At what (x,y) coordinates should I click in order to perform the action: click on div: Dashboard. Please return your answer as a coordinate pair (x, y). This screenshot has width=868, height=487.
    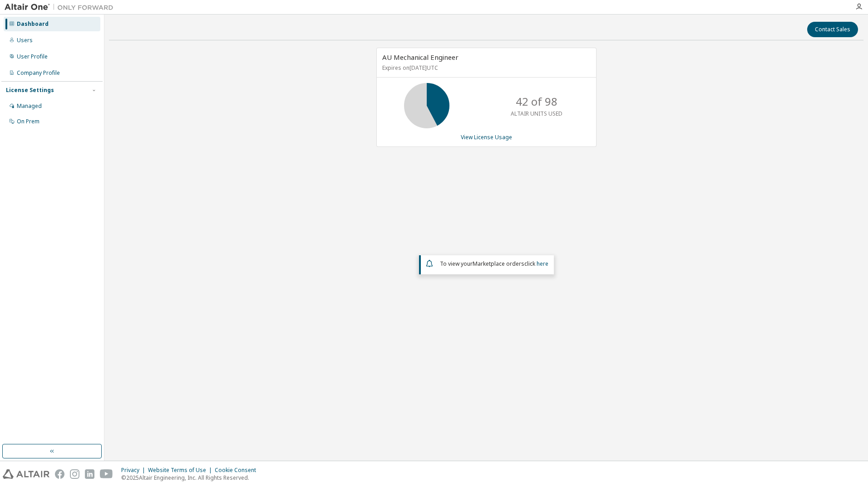
    Looking at the image, I should click on (33, 24).